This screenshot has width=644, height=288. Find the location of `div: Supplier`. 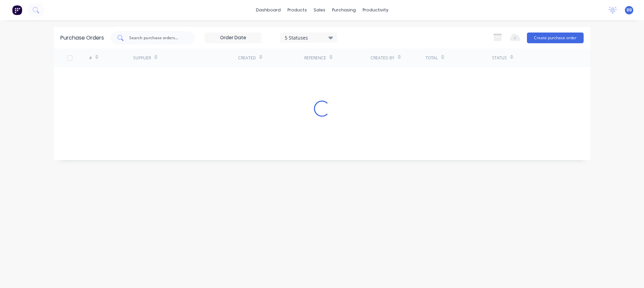

div: Supplier is located at coordinates (142, 58).